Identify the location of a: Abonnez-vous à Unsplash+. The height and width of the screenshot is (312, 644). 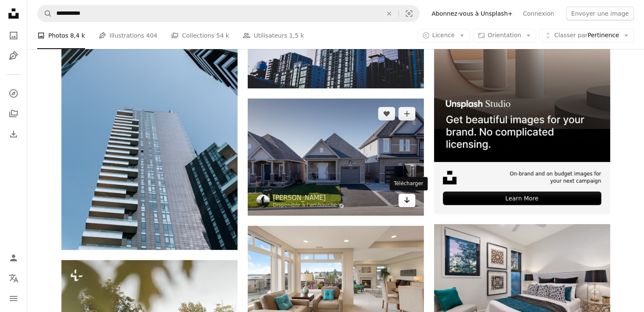
(472, 14).